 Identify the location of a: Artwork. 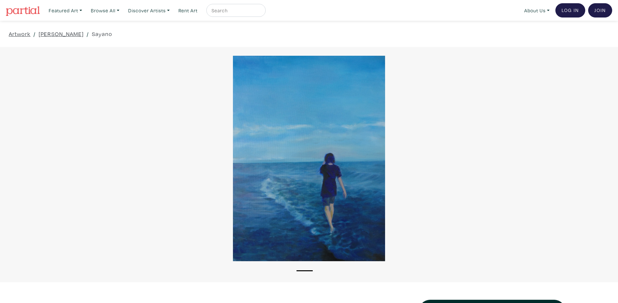
(19, 34).